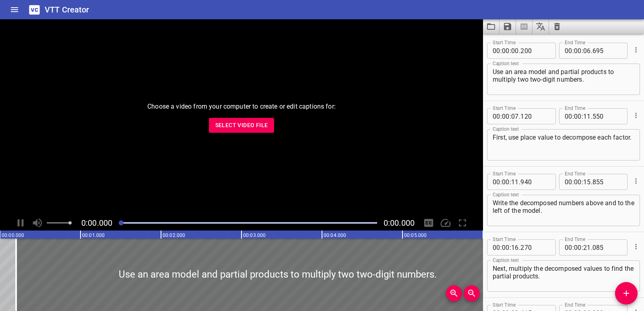 The height and width of the screenshot is (311, 644). What do you see at coordinates (491, 27) in the screenshot?
I see `button: Load captions from file` at bounding box center [491, 27].